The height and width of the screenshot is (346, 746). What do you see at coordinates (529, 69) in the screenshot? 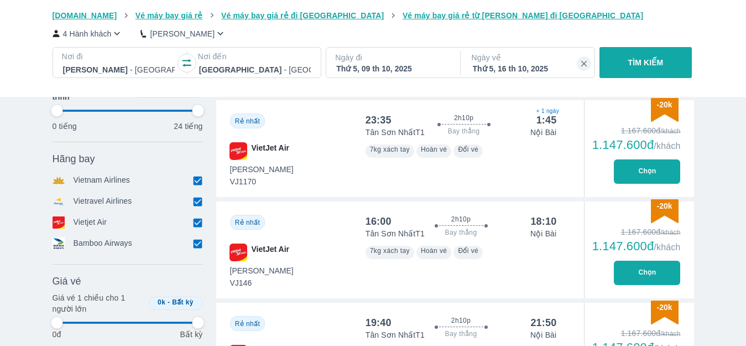
I see `div: Thứ 5, 16 th 10, 2025` at bounding box center [529, 69].